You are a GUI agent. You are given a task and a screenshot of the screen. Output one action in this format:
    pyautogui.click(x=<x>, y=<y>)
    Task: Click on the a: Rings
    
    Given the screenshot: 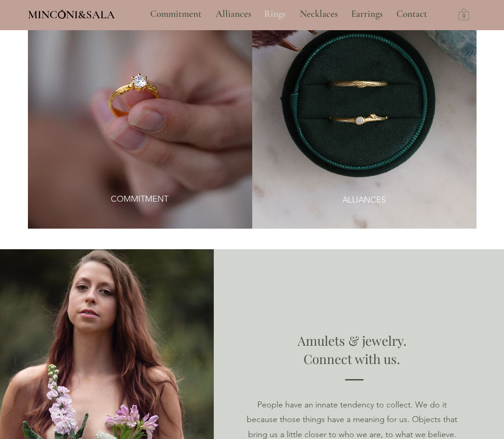 What is the action you would take?
    pyautogui.click(x=275, y=14)
    